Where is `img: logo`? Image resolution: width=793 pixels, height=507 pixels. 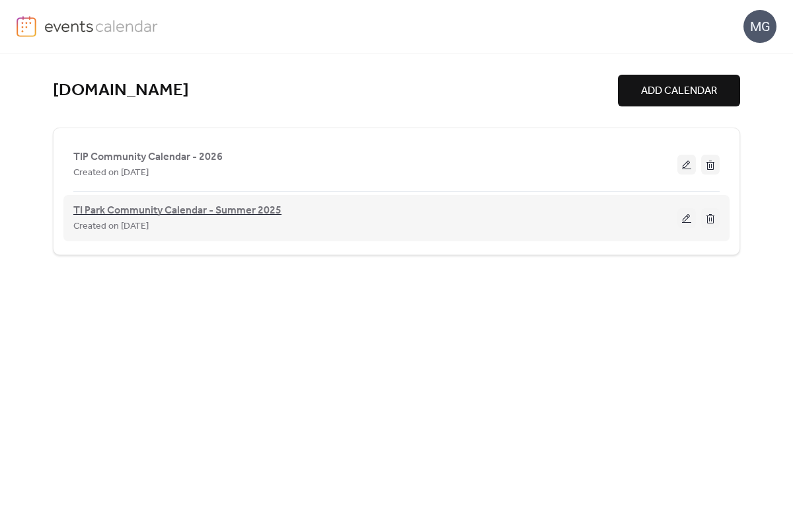 img: logo is located at coordinates (26, 26).